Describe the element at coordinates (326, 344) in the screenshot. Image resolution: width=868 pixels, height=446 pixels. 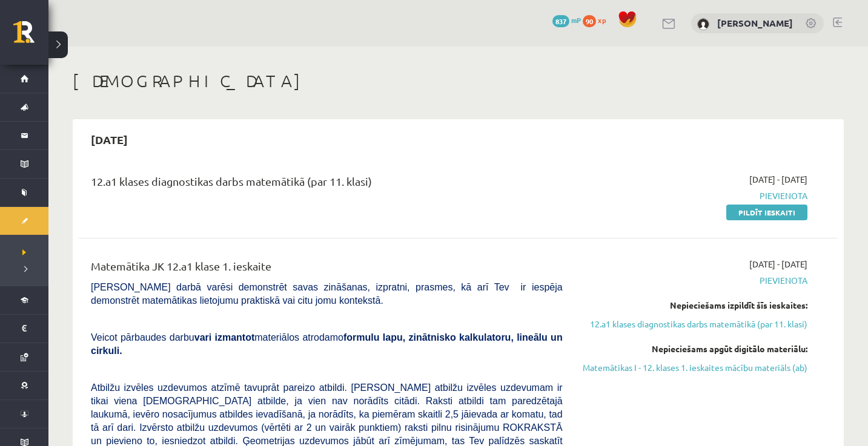
I see `span: Veicot pārbaudes darbu materiālos atrodamo` at that location.